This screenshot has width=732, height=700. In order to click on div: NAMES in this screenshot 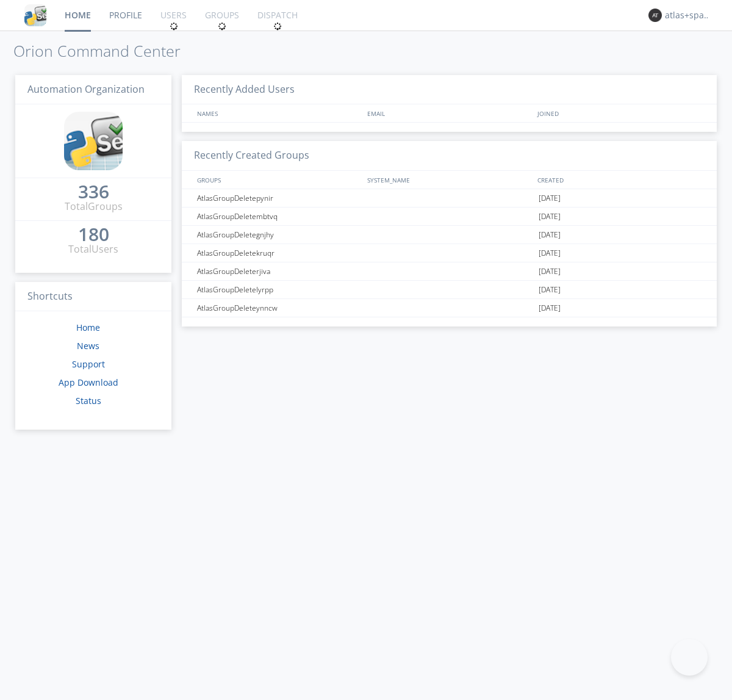, I will do `click(277, 113)`.